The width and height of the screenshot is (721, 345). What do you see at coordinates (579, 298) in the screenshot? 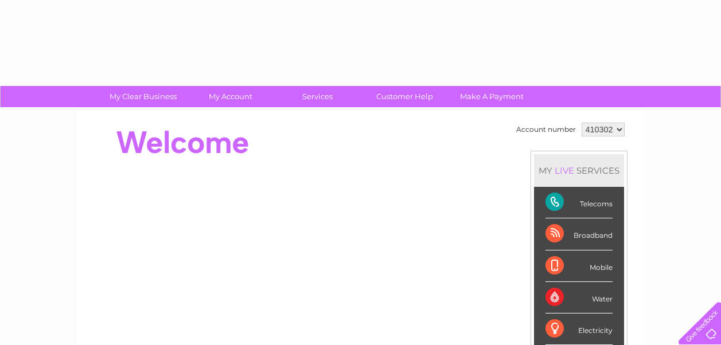
I see `div: Water` at bounding box center [579, 298].